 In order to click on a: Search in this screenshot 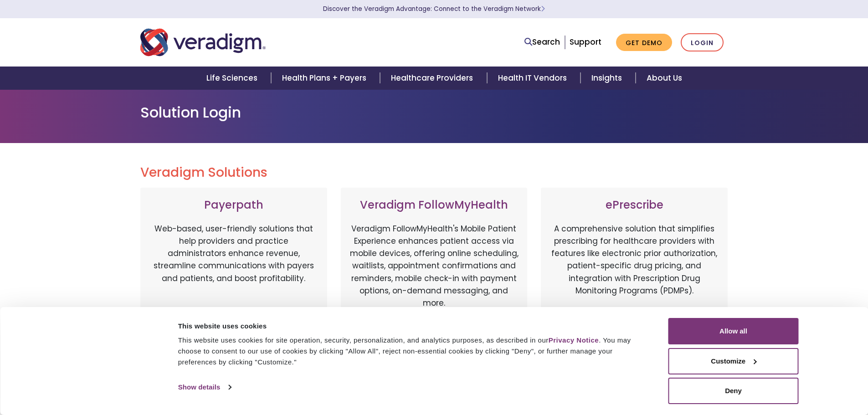, I will do `click(542, 42)`.